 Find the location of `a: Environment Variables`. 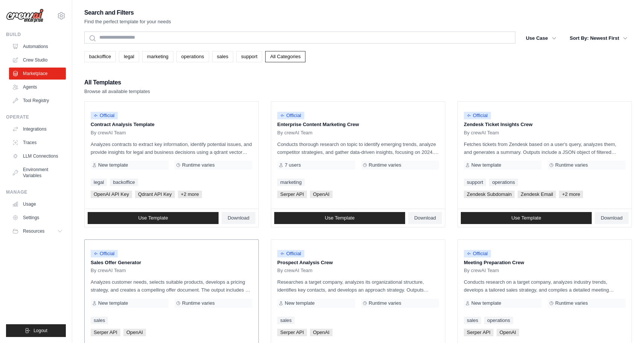

a: Environment Variables is located at coordinates (37, 172).